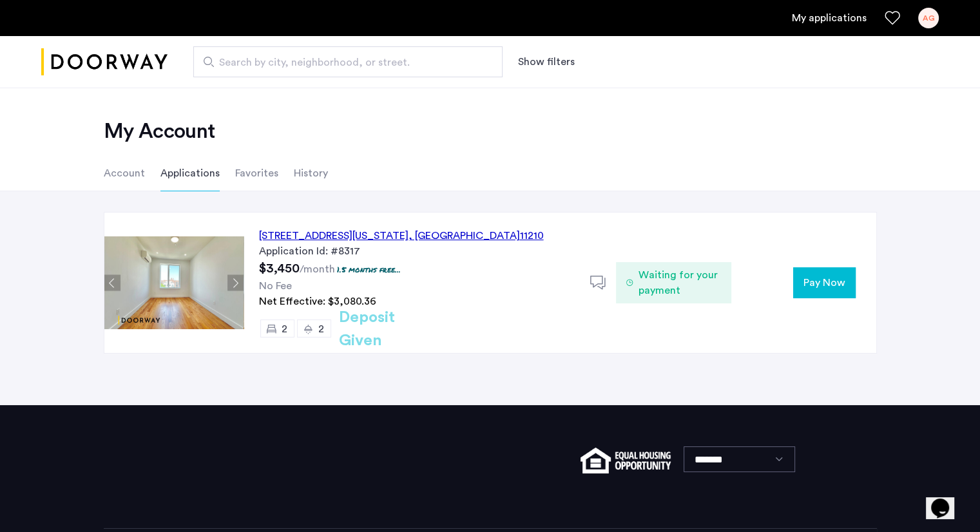 The height and width of the screenshot is (532, 980). What do you see at coordinates (275, 286) in the screenshot?
I see `span: No Fee` at bounding box center [275, 286].